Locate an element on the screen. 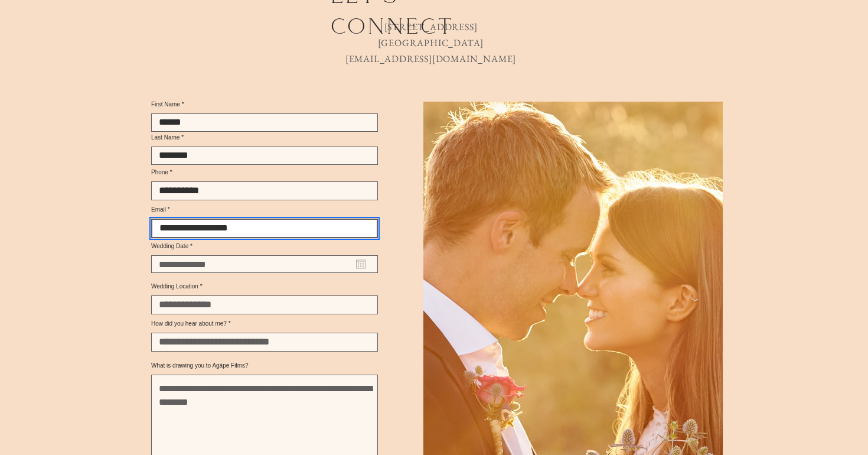 The width and height of the screenshot is (868, 455). label: First Name is located at coordinates (265, 105).